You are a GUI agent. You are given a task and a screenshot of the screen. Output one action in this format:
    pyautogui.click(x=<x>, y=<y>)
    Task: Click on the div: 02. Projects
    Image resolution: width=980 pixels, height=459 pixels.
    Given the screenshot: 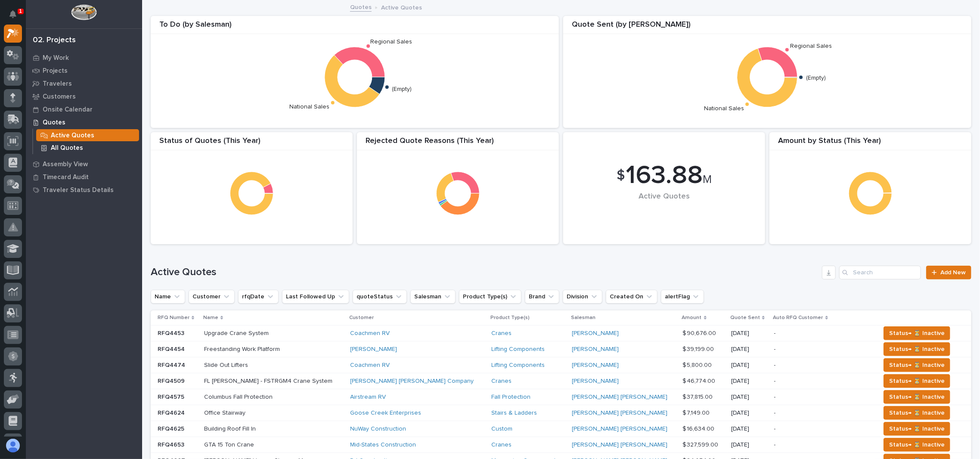 What is the action you would take?
    pyautogui.click(x=55, y=41)
    